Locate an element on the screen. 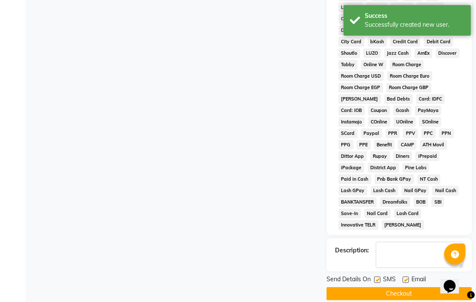 This screenshot has height=302, width=476. span: Lash Cash is located at coordinates (384, 191).